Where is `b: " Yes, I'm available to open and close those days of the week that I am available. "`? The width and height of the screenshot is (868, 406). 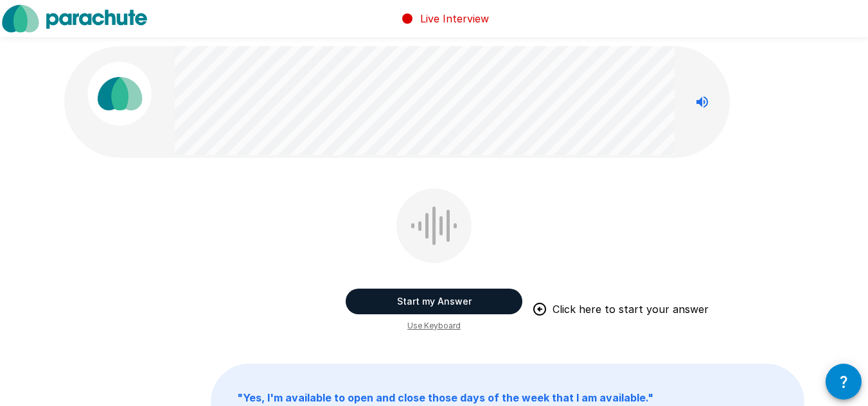 b: " Yes, I'm available to open and close those days of the week that I am available. " is located at coordinates (445, 398).